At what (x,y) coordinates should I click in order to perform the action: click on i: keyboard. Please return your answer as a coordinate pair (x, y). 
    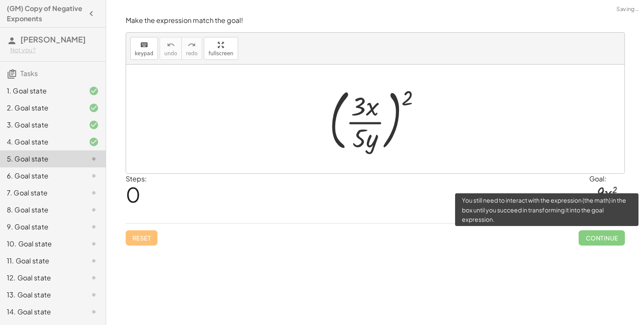
    Looking at the image, I should click on (144, 45).